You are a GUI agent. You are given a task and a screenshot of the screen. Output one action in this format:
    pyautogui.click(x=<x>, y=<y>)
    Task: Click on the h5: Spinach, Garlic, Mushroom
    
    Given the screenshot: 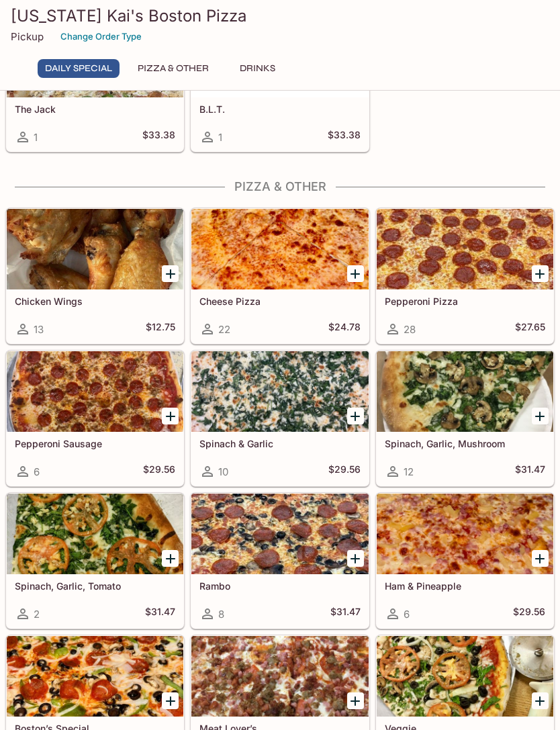 What is the action you would take?
    pyautogui.click(x=465, y=443)
    